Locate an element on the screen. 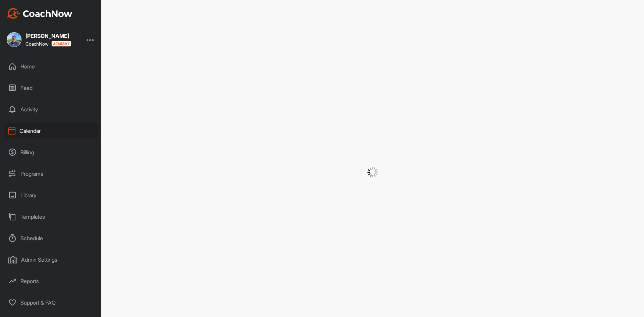  div: Admin Settings is located at coordinates (51, 260).